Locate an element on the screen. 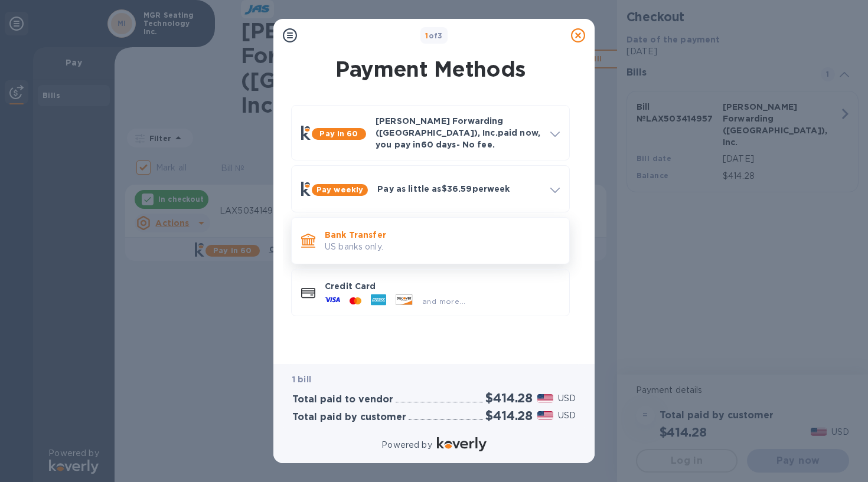 The height and width of the screenshot is (482, 868). h1: Payment Methods is located at coordinates (431, 69).